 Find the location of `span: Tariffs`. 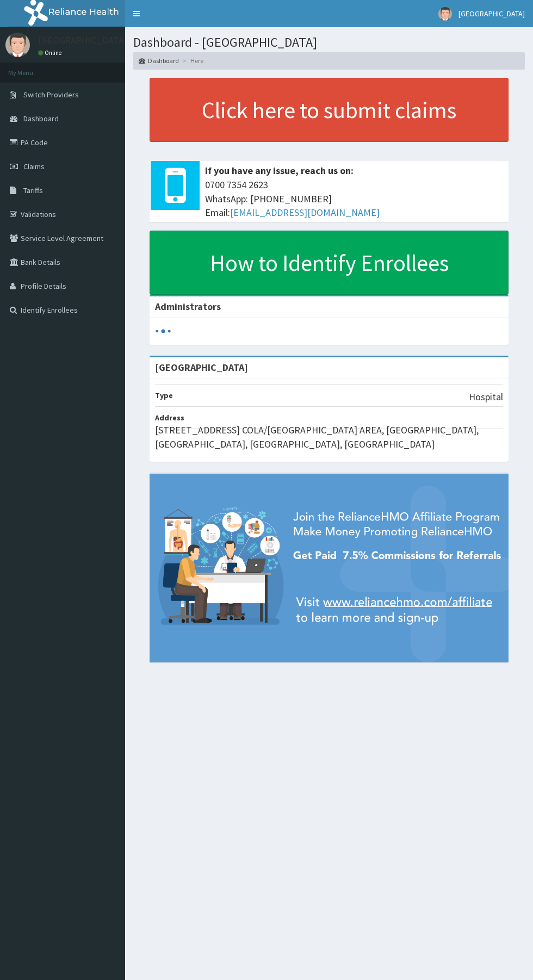

span: Tariffs is located at coordinates (33, 191).